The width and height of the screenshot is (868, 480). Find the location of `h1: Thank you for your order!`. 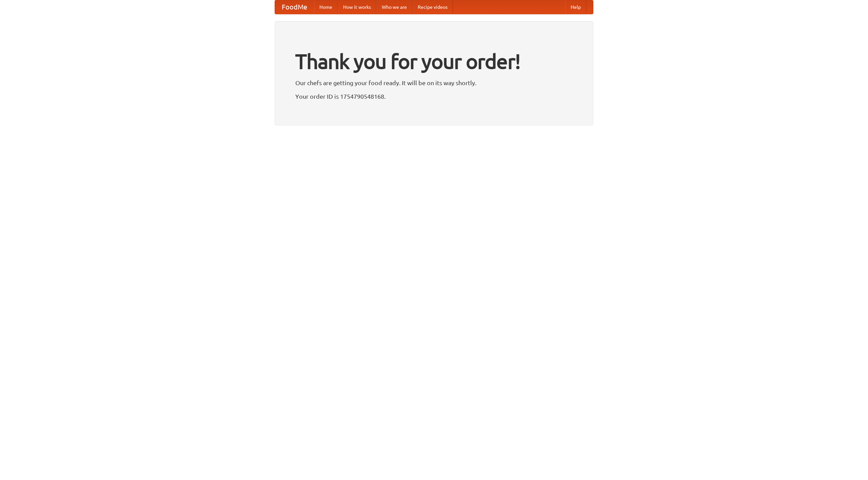

h1: Thank you for your order! is located at coordinates (434, 61).